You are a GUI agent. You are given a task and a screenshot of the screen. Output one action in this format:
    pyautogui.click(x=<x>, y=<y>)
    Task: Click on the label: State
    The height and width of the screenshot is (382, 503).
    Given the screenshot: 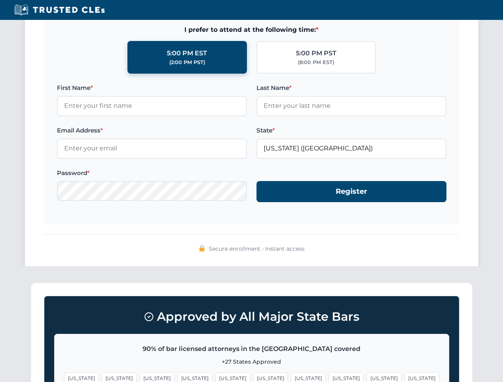 What is the action you would take?
    pyautogui.click(x=351, y=131)
    